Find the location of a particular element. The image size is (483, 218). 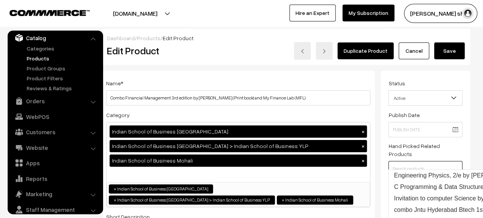

input: Name is located at coordinates (238, 98).